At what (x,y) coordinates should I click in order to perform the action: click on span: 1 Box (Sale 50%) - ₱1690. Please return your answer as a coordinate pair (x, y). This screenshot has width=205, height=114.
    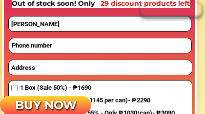
    Looking at the image, I should click on (97, 88).